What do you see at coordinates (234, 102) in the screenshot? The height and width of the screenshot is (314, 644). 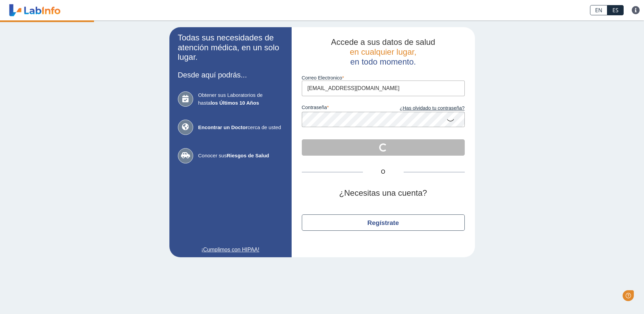 I see `b: los Últimos 10 Años` at bounding box center [234, 102].